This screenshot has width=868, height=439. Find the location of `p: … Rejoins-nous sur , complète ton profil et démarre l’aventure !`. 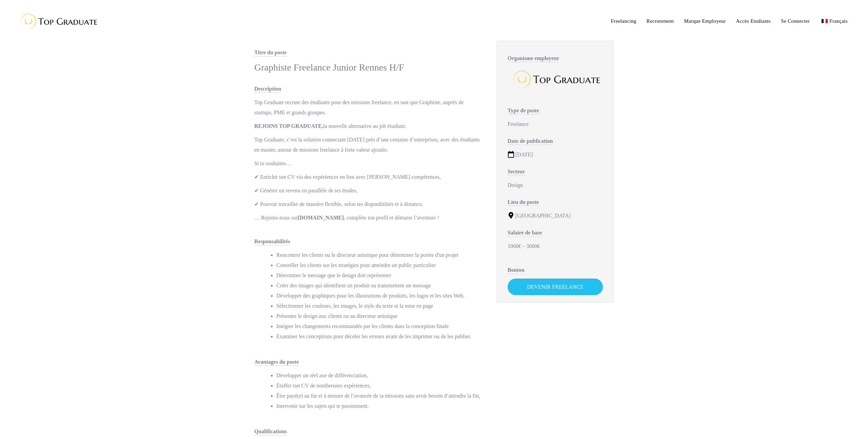

p: … Rejoins-nous sur , complète ton profil et démarre l’aventure ! is located at coordinates (369, 218).